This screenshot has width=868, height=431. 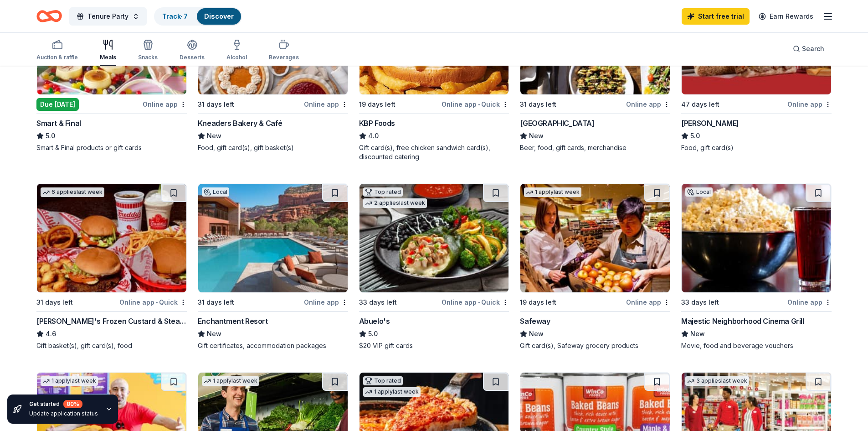 I want to click on a: Image for Safeway1 applylast week19 days leftOnline appSafewayNewGift card(s), Safeway grocery pr..., so click(x=595, y=267).